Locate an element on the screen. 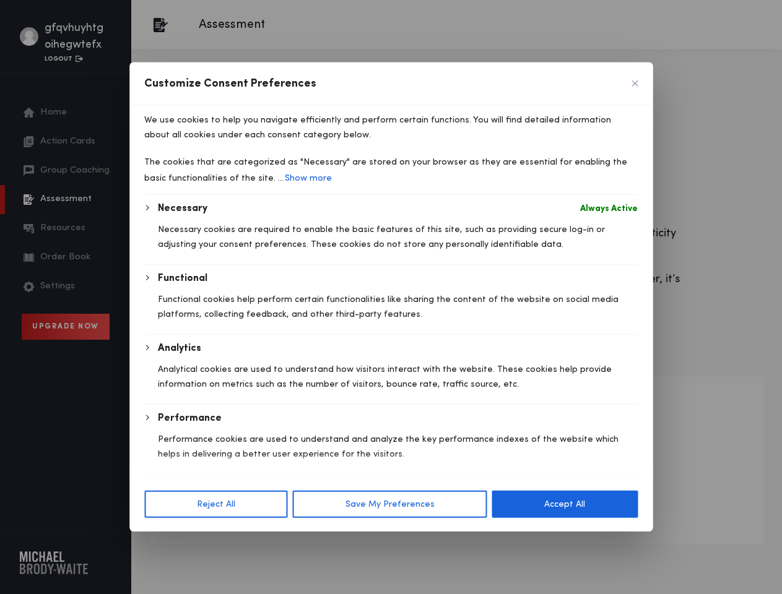  button: Functional is located at coordinates (183, 279).